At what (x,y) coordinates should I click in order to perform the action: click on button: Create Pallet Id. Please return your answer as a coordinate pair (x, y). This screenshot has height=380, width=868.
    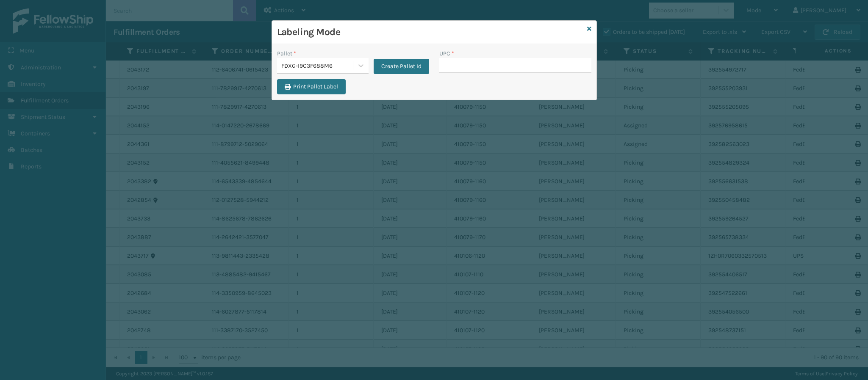
    Looking at the image, I should click on (401, 67).